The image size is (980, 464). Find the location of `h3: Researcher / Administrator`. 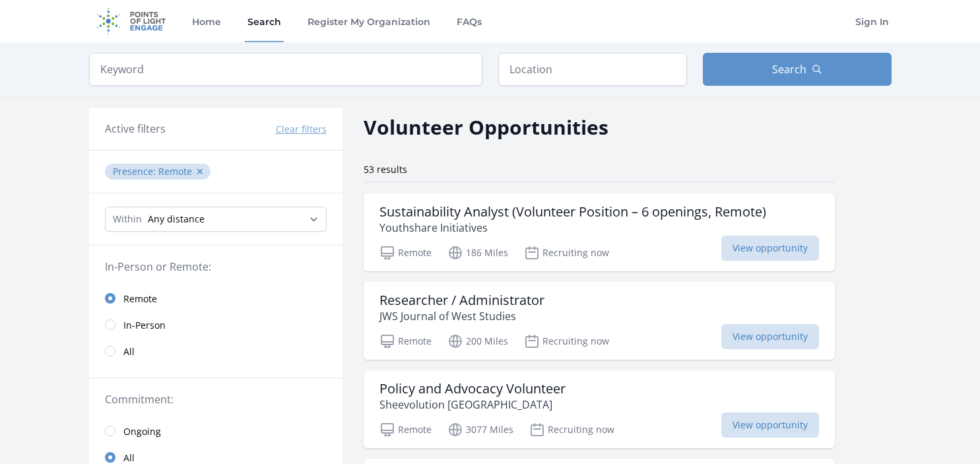

h3: Researcher / Administrator is located at coordinates (462, 301).